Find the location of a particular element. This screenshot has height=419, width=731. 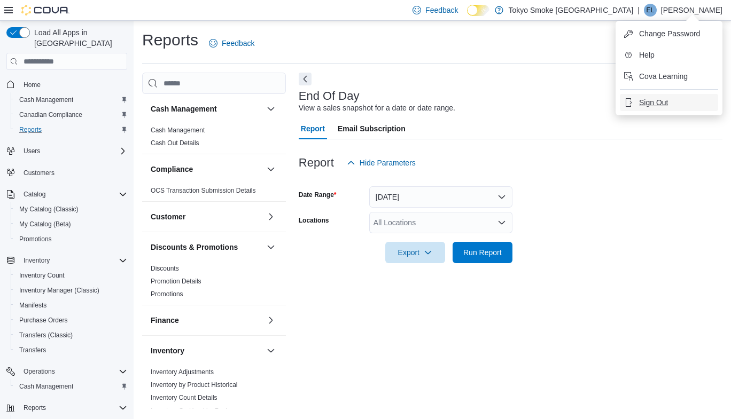

a: Discounts is located at coordinates (164, 269).